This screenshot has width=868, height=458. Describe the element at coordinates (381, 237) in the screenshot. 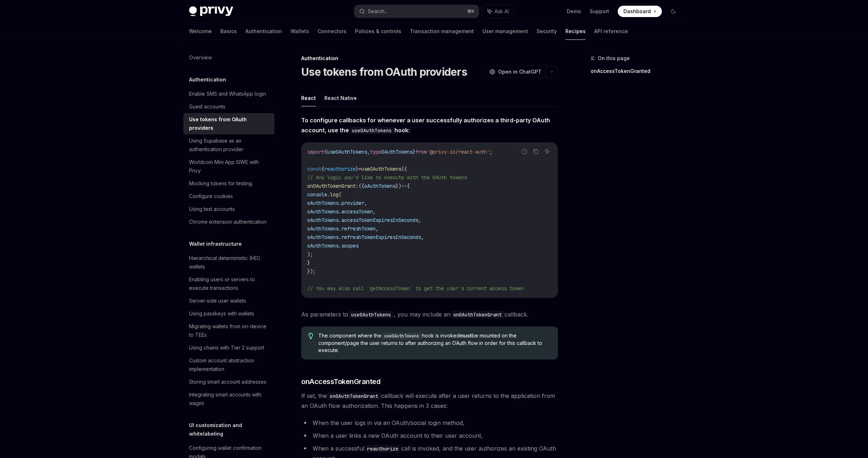

I see `span: refreshTokenExpiresInSeconds` at that location.